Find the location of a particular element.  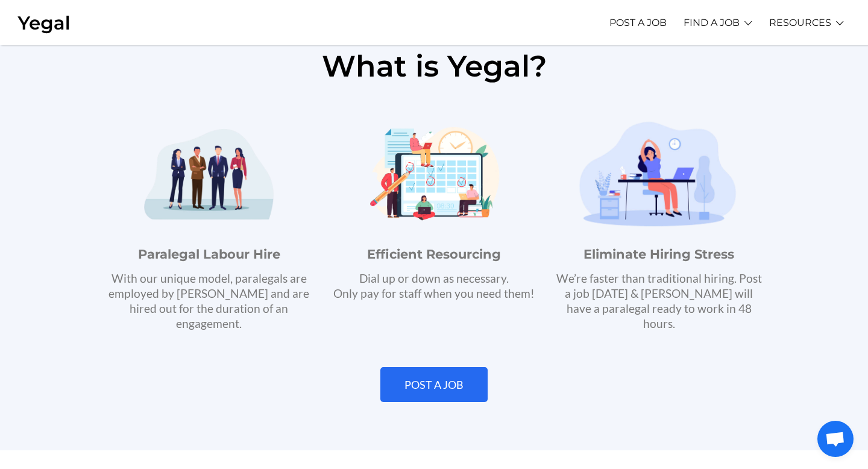

img: paralegal hire is located at coordinates (209, 174).